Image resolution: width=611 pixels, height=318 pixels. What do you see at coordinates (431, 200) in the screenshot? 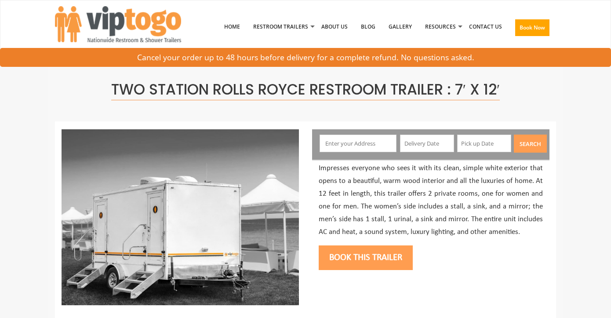
I see `p: Impresses everyone who sees it with its clean, simple white exterior that opens to a beautiful, w...` at bounding box center [431, 200].